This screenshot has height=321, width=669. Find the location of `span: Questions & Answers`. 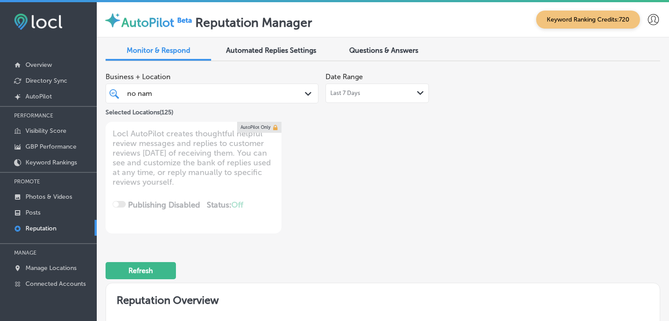

span: Questions & Answers is located at coordinates (383, 50).